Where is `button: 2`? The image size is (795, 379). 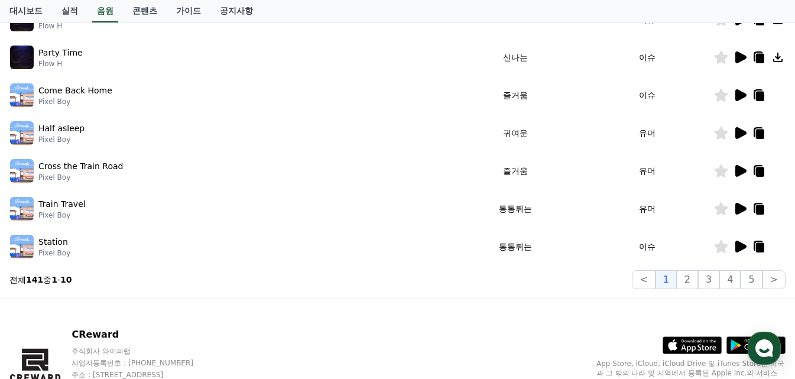 button: 2 is located at coordinates (688, 280).